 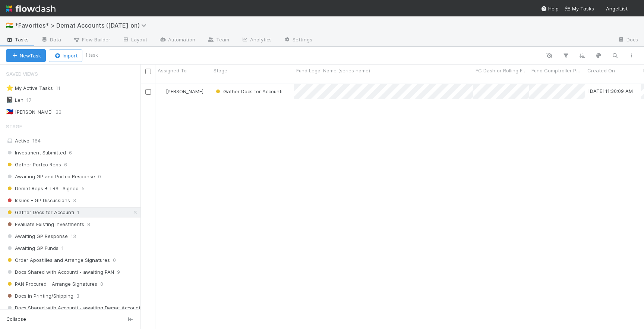 What do you see at coordinates (617, 9) in the screenshot?
I see `span: AngelList` at bounding box center [617, 9].